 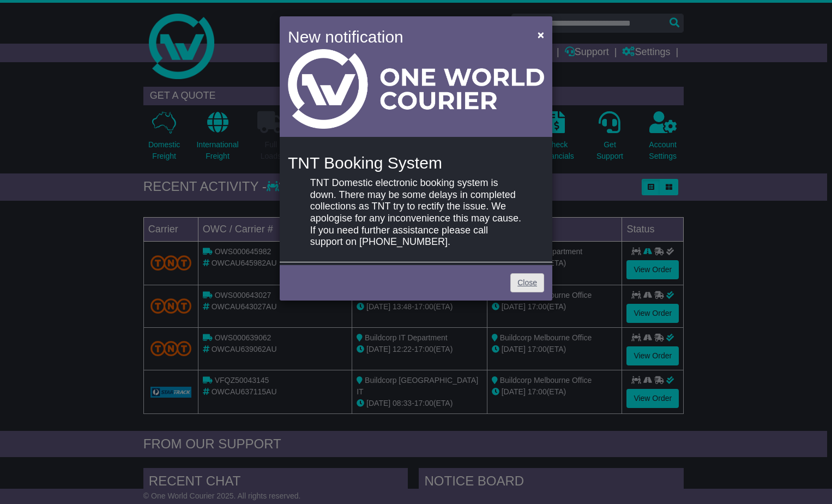 I want to click on button: Close, so click(x=541, y=35).